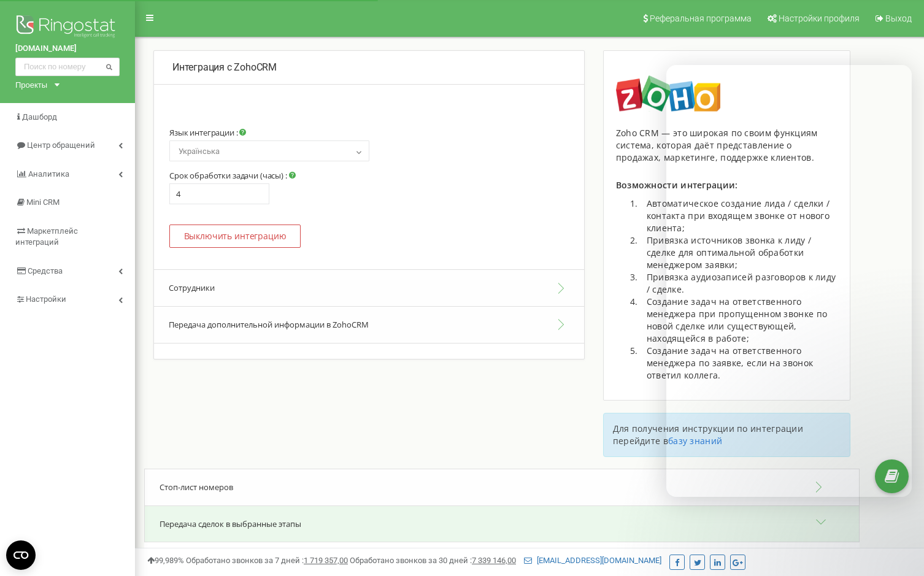 The height and width of the screenshot is (576, 924). I want to click on li: Автоматическое создание лида / сделки / контакта при входящем звонке от нового клиента;, so click(739, 216).